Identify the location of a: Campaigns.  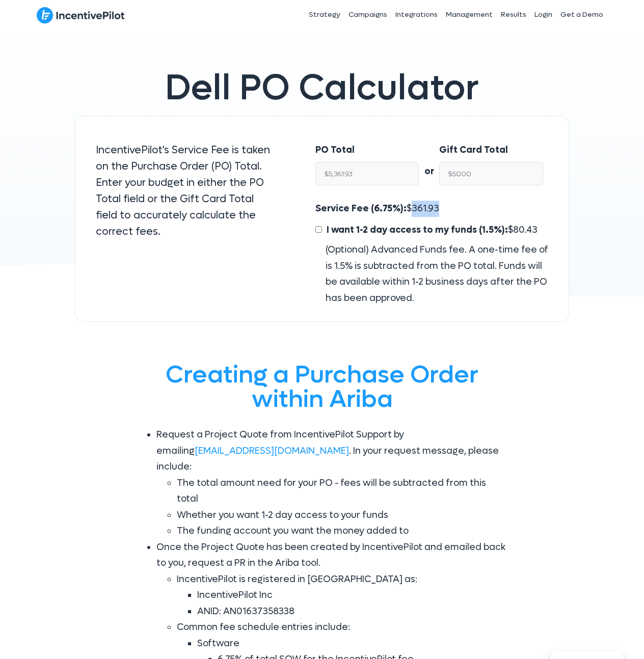
(368, 15).